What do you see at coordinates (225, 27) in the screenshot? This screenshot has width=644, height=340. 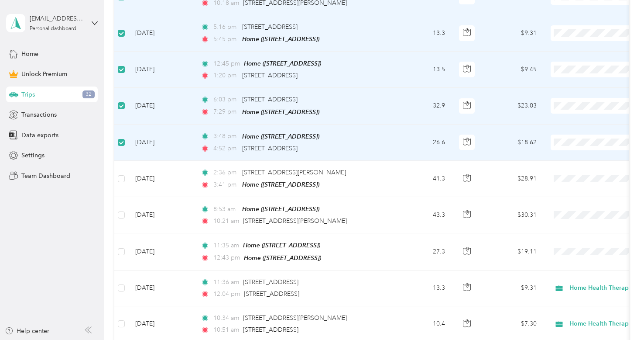 I see `span: 5:16 pm` at bounding box center [225, 27].